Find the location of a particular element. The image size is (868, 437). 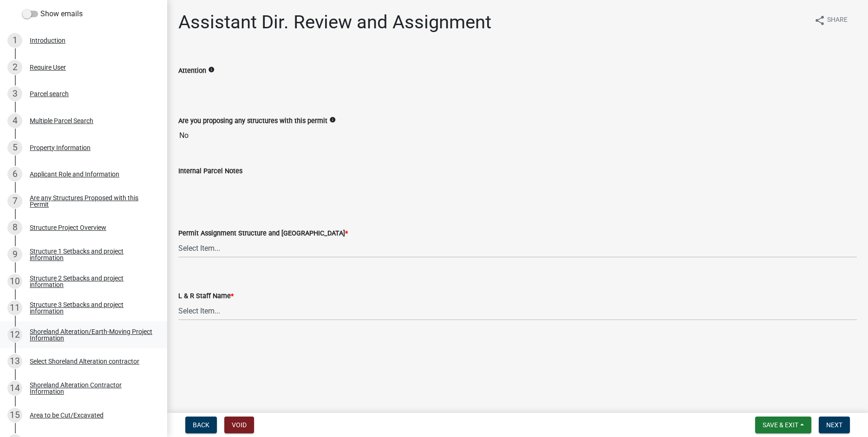

div: 10 is located at coordinates (15, 281).